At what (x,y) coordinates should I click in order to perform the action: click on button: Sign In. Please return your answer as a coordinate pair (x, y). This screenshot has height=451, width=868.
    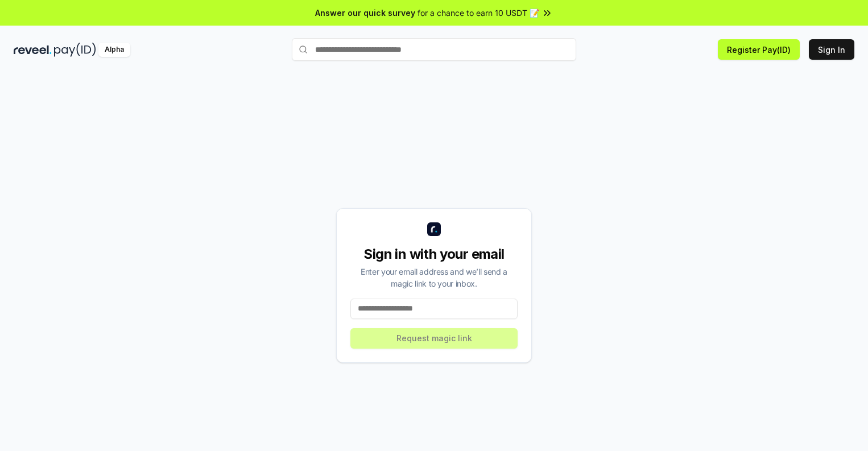
    Looking at the image, I should click on (832, 49).